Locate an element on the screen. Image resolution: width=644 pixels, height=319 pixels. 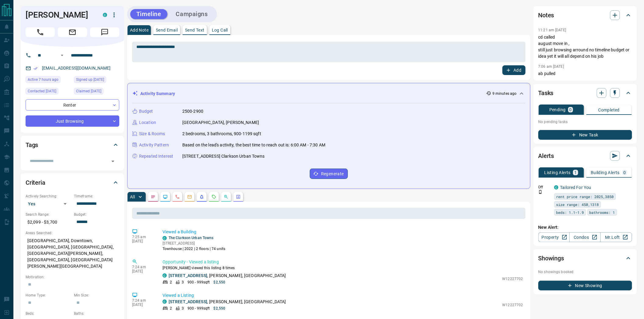
span: Message is located at coordinates (104, 32).